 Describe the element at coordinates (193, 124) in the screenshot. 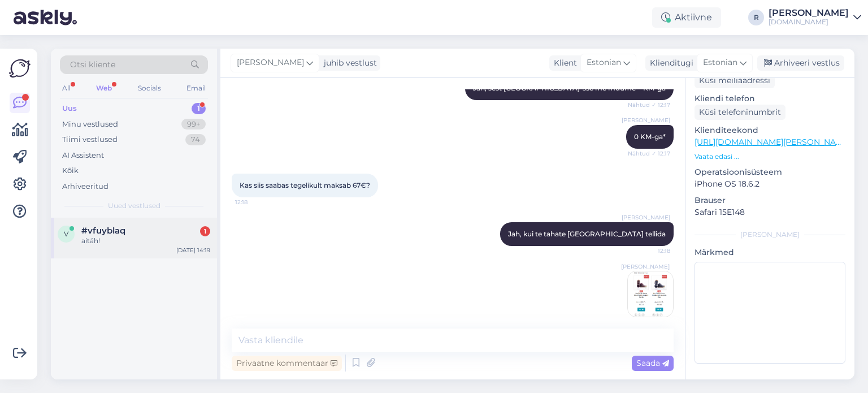

I see `div: 99+` at that location.